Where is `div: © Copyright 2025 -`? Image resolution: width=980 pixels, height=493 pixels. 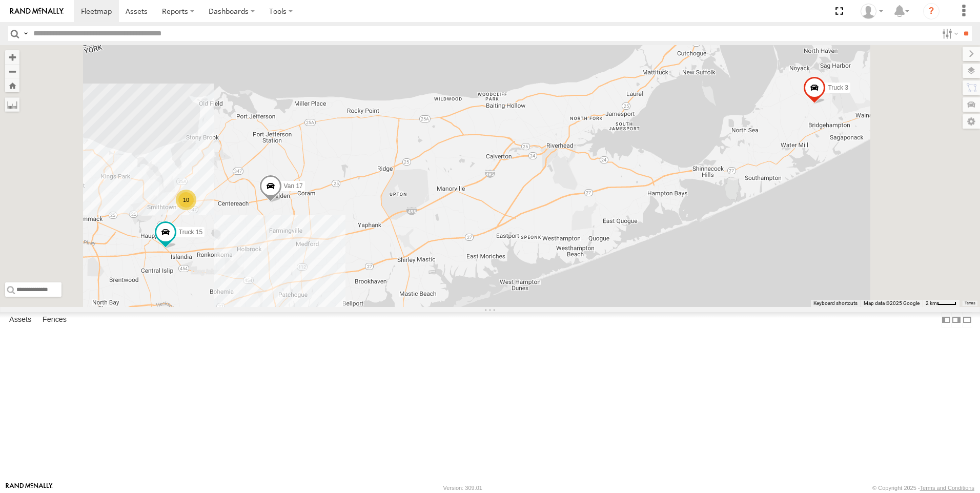 div: © Copyright 2025 - is located at coordinates (923, 488).